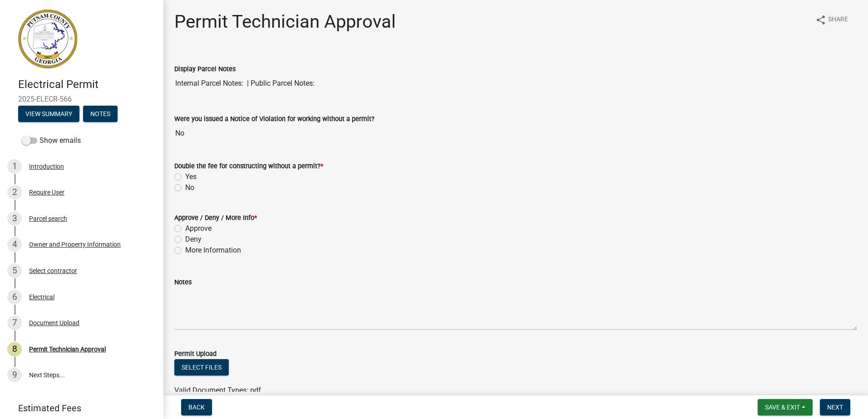 The width and height of the screenshot is (868, 419). What do you see at coordinates (782, 407) in the screenshot?
I see `span: Save & Exit` at bounding box center [782, 407].